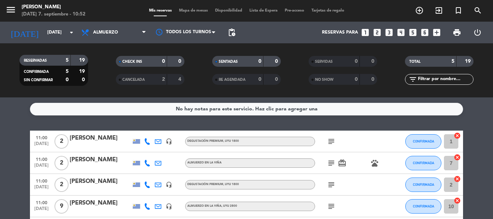 The image size is (493, 219). I want to click on i: pets, so click(375, 163).